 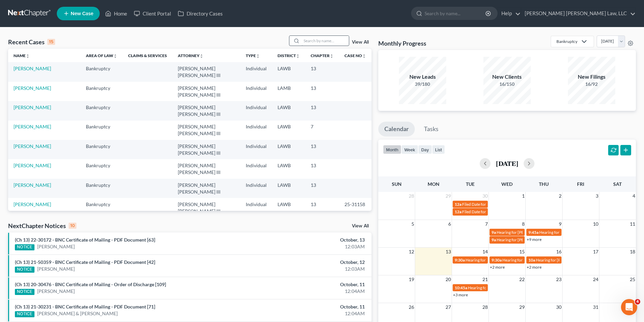 I want to click on span: 16, so click(x=559, y=252).